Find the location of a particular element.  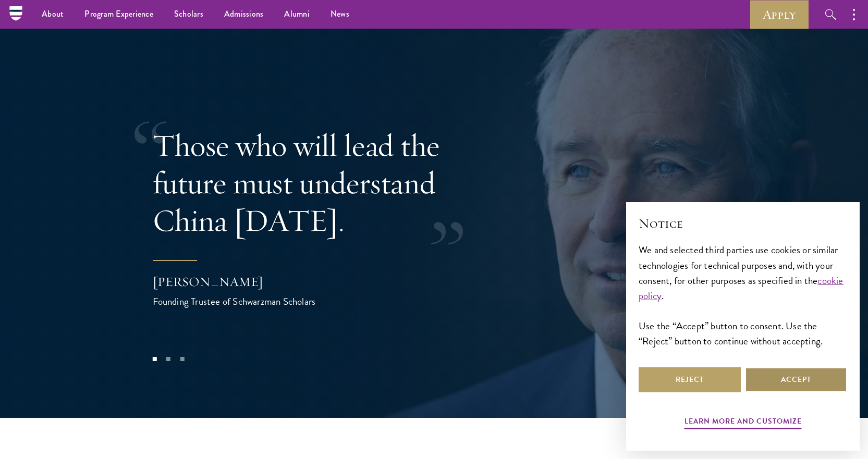

button: 1 of 3 is located at coordinates (154, 359).